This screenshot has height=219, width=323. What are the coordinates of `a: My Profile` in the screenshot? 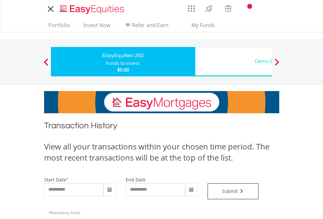 It's located at (279, 9).